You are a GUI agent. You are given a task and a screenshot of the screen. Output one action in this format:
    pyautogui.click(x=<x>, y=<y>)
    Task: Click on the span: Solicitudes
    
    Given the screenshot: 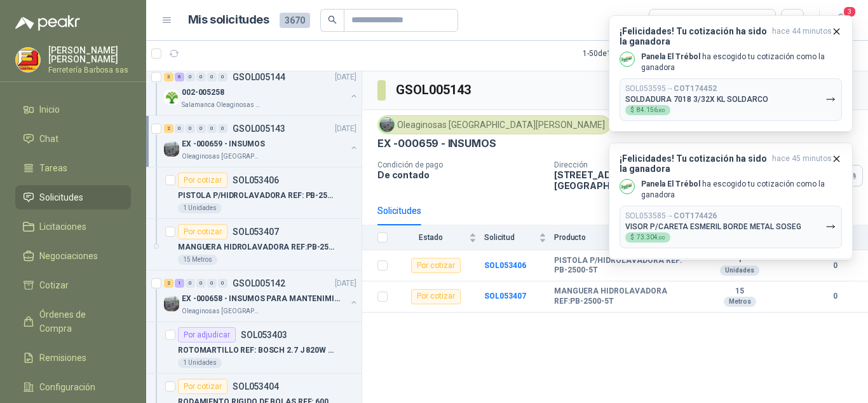 What is the action you would take?
    pyautogui.click(x=61, y=197)
    